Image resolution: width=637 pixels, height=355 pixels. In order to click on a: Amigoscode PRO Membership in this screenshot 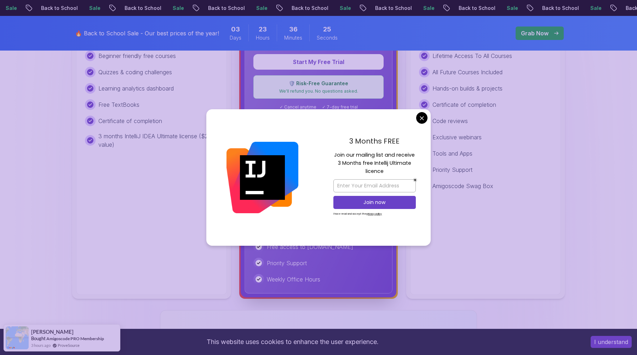, I will do `click(75, 338)`.